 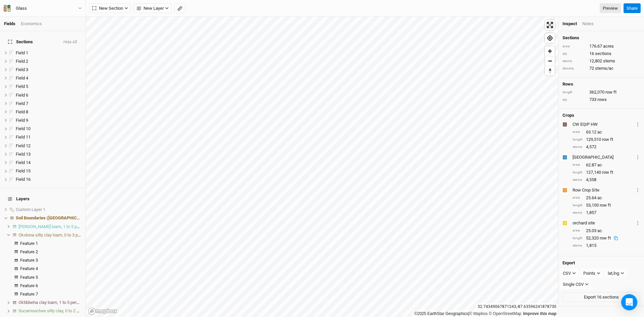 I want to click on div: Feature 6, so click(x=51, y=286).